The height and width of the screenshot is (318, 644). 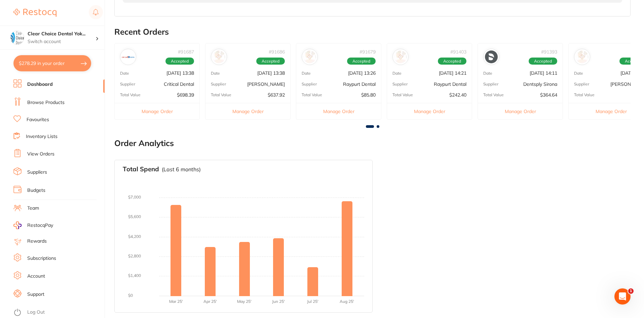 I want to click on a: Favourites, so click(x=37, y=120).